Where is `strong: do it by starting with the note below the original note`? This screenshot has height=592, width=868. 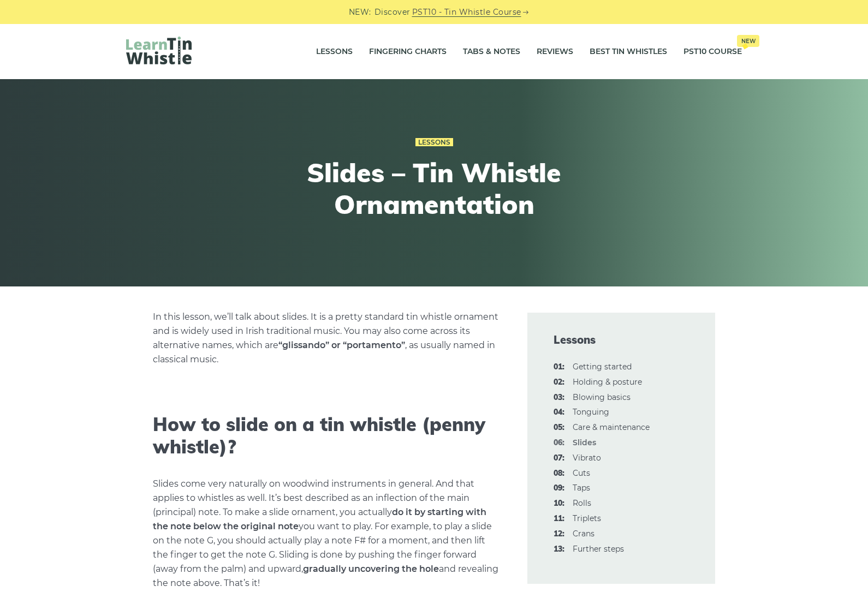 strong: do it by starting with the note below the original note is located at coordinates (319, 519).